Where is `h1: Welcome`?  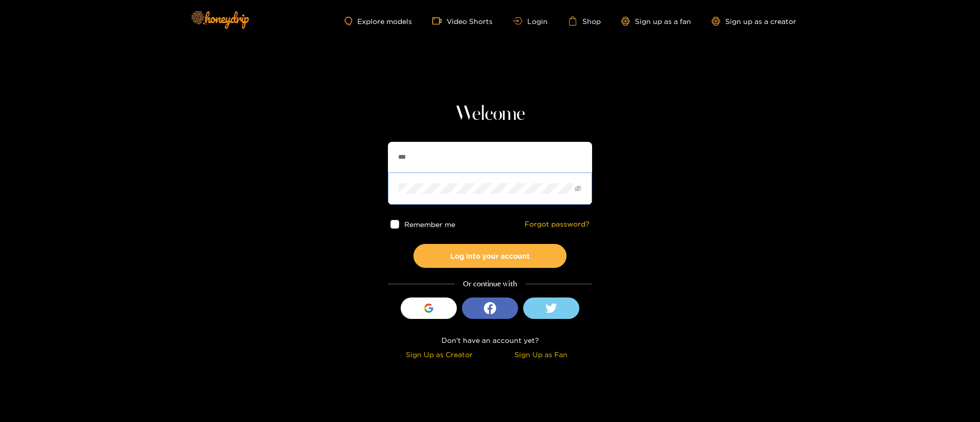
h1: Welcome is located at coordinates (490, 114).